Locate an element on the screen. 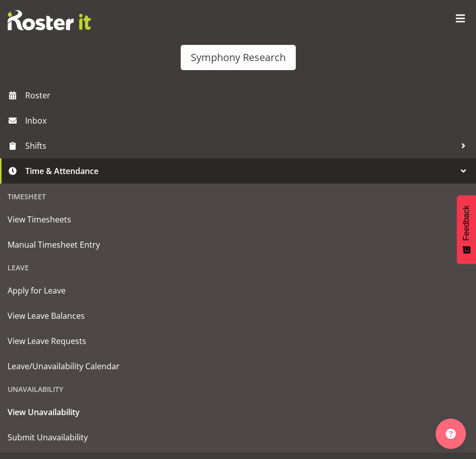 This screenshot has height=459, width=476. span: View Unavailability is located at coordinates (238, 412).